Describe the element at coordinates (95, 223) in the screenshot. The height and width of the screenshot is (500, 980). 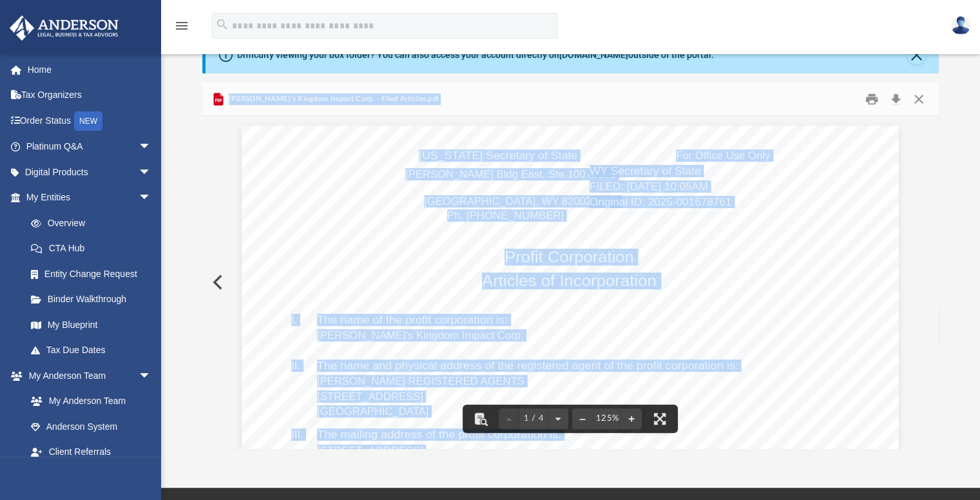
I see `a: Overview` at that location.